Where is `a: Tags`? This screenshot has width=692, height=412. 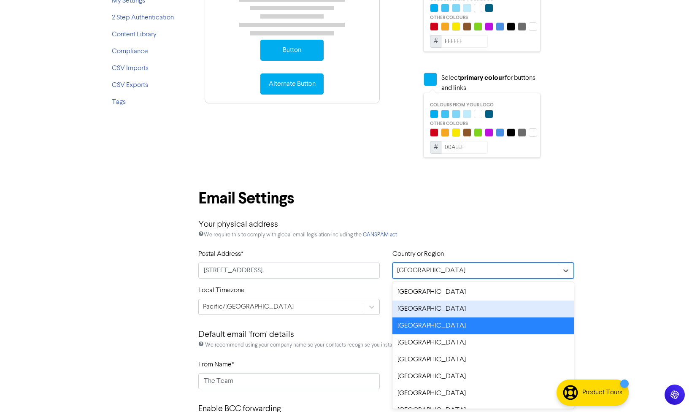
a: Tags is located at coordinates (118, 102).